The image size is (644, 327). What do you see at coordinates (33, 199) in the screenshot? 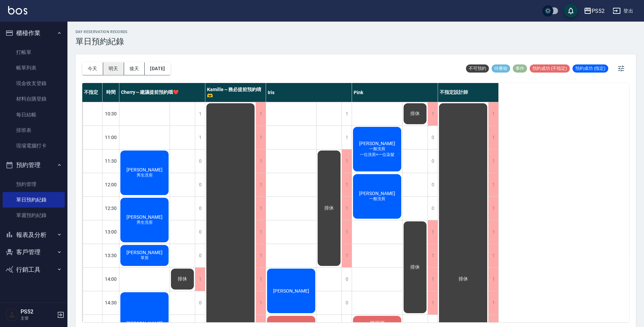
I see `a: 單日預約紀錄` at bounding box center [33, 199].